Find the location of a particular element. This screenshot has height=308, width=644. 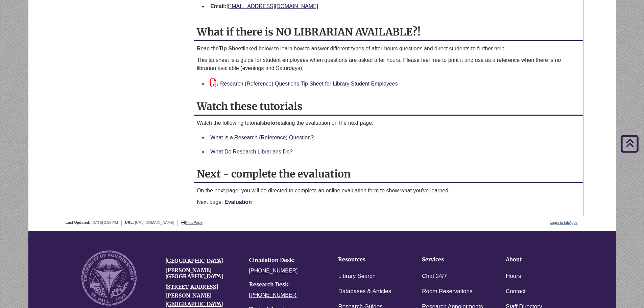

strong: Tip Sheet is located at coordinates (231, 48).